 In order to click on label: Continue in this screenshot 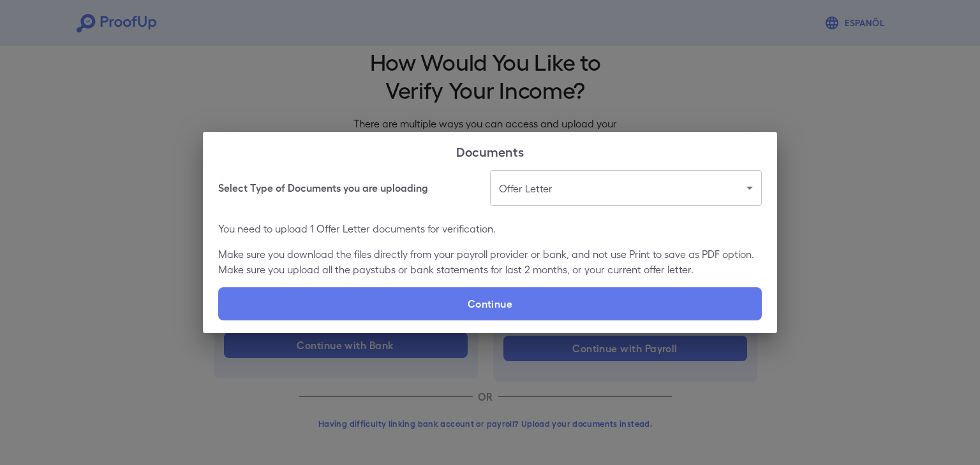, I will do `click(490, 304)`.